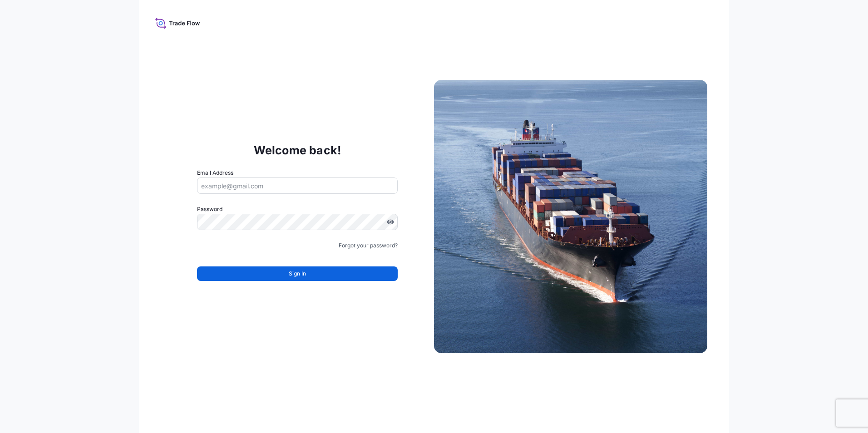 The height and width of the screenshot is (433, 868). What do you see at coordinates (571, 216) in the screenshot?
I see `img: Ship illustration` at bounding box center [571, 216].